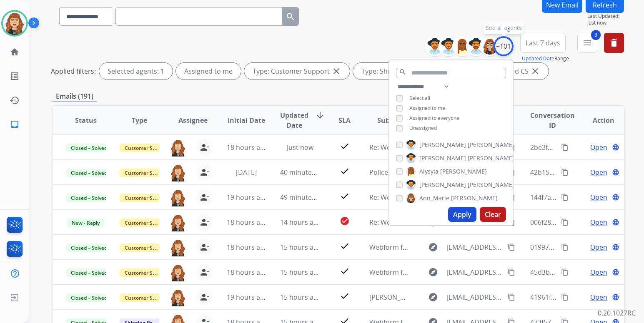  Describe the element at coordinates (344, 120) in the screenshot. I see `span: SLA` at that location.